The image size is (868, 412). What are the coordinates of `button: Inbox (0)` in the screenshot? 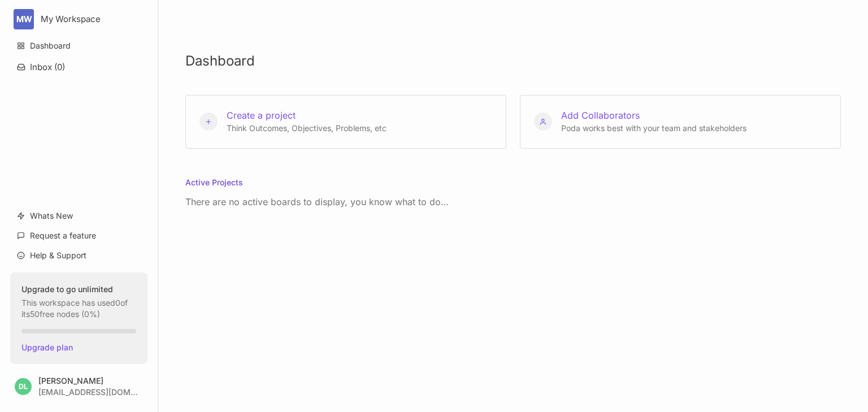 It's located at (79, 66).